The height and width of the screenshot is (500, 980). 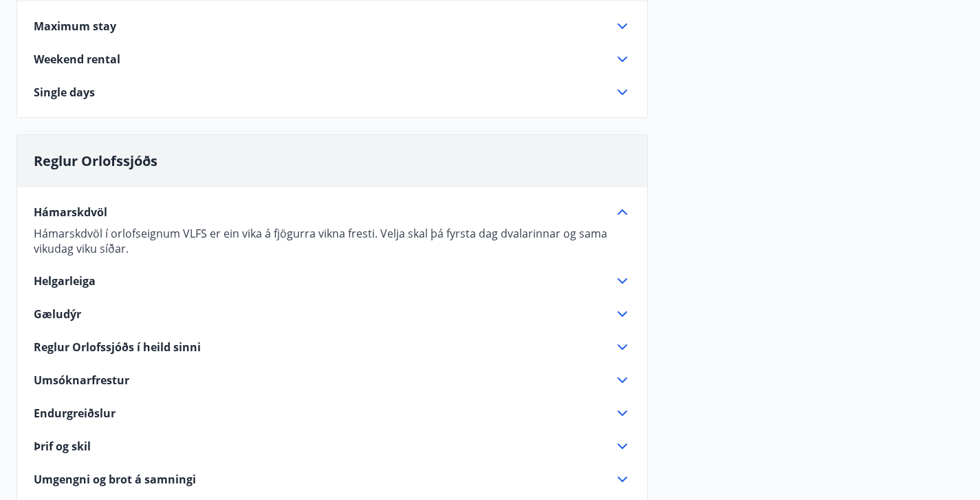 I want to click on div: Single days, so click(x=332, y=92).